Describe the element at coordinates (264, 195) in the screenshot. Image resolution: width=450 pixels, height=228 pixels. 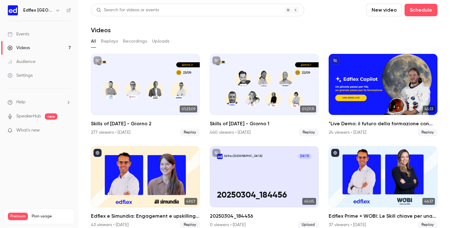
I see `p: 20250304_184456` at that location.